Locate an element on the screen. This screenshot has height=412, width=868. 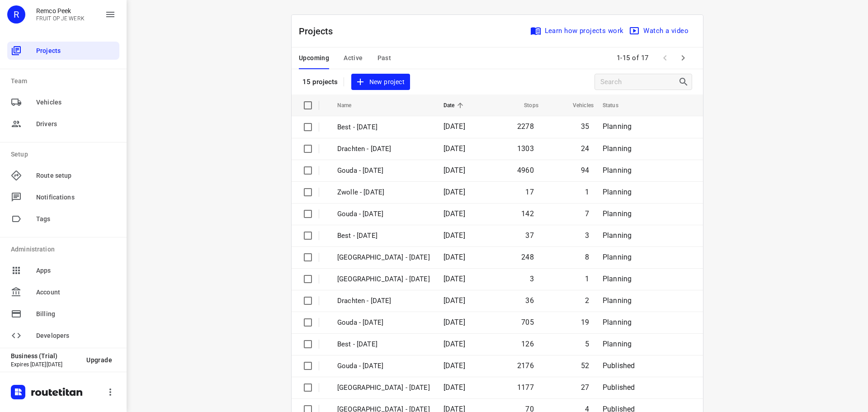
span: 17 is located at coordinates (529, 191).